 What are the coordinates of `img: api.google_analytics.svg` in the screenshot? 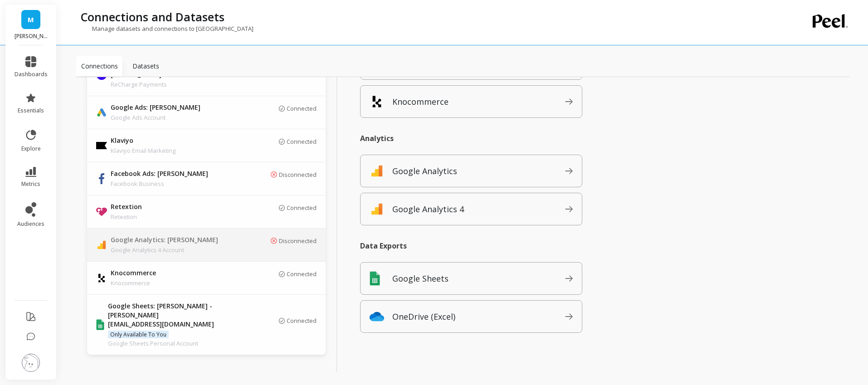 It's located at (377, 171).